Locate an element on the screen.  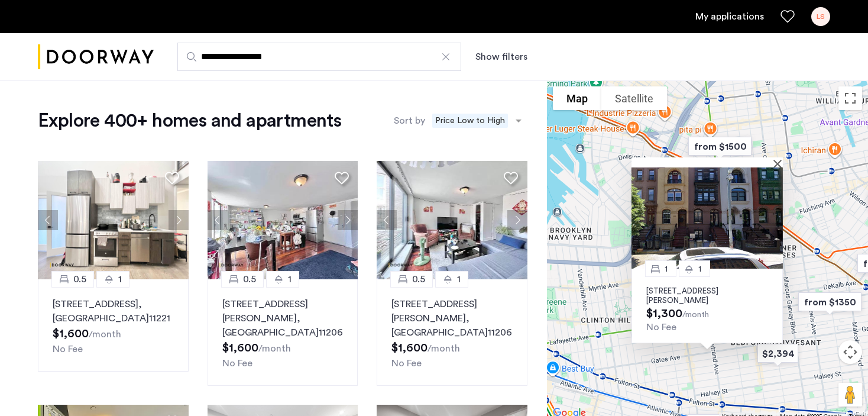
button: Show or hide filters is located at coordinates (502, 57).